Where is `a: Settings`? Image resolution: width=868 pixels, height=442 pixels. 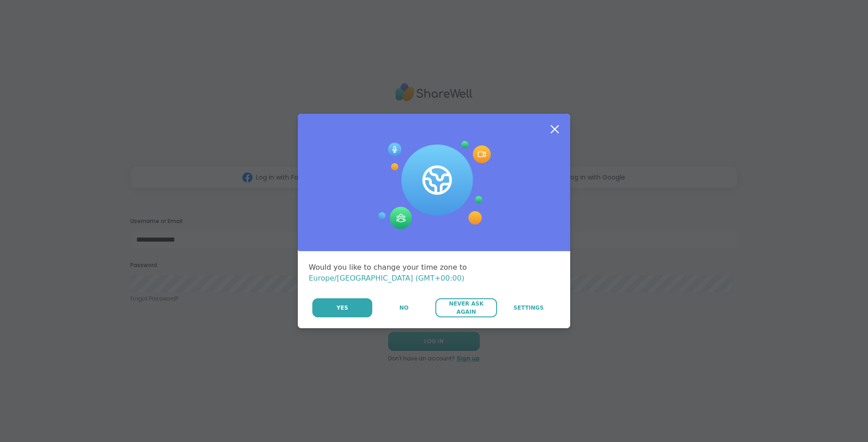 a: Settings is located at coordinates (528, 308).